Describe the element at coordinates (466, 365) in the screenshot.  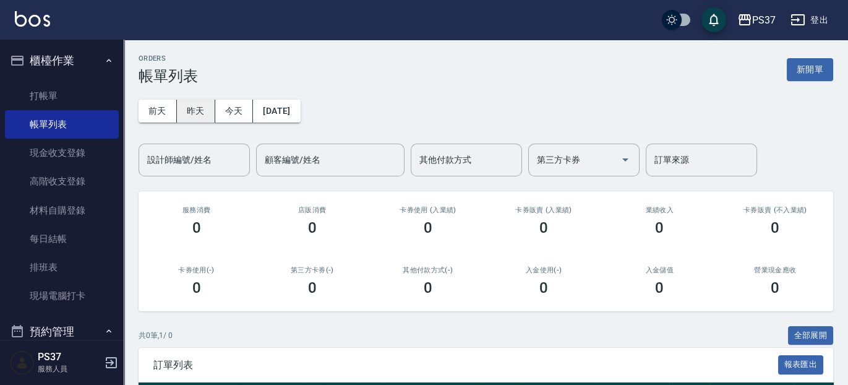
I see `span: 訂單列表` at that location.